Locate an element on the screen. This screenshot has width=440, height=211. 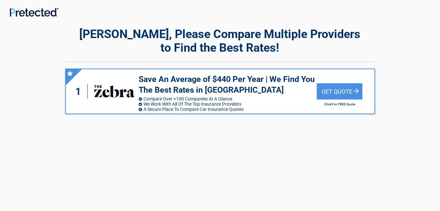
div: 1 is located at coordinates (80, 92).